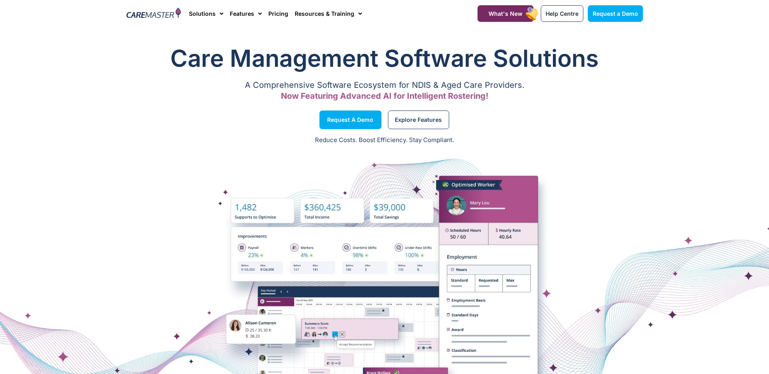 This screenshot has height=374, width=769. Describe the element at coordinates (562, 13) in the screenshot. I see `a: Help Centre` at that location.